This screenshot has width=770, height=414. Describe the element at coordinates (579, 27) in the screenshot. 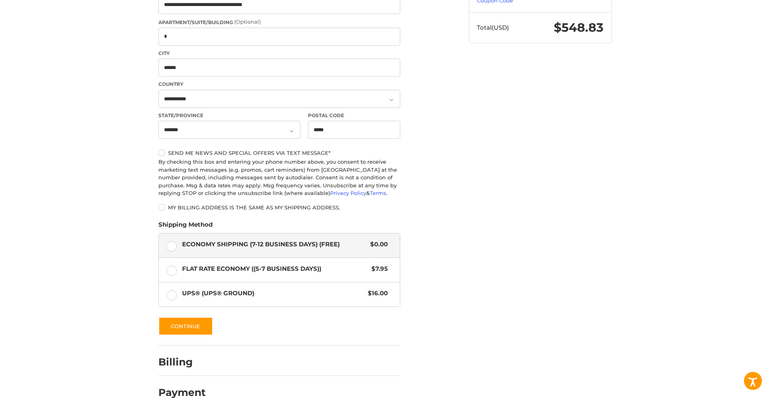

I see `span: $548.83` at that location.